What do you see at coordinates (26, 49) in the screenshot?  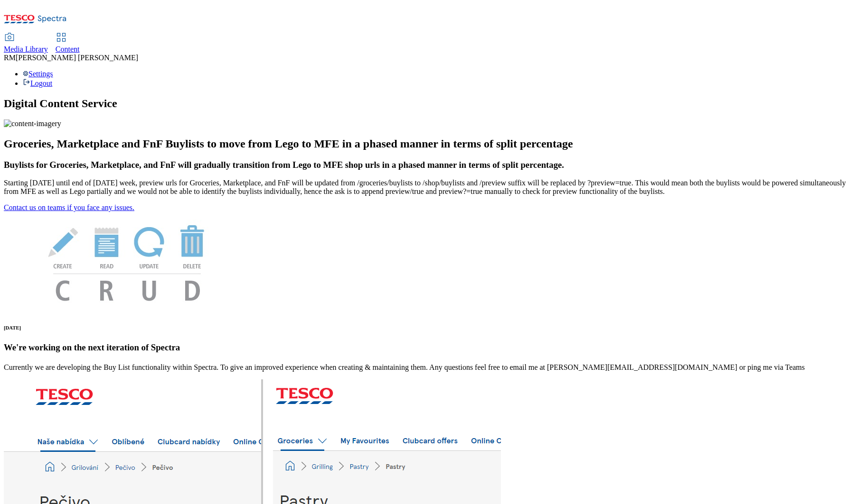 I see `span: Media Library` at bounding box center [26, 49].